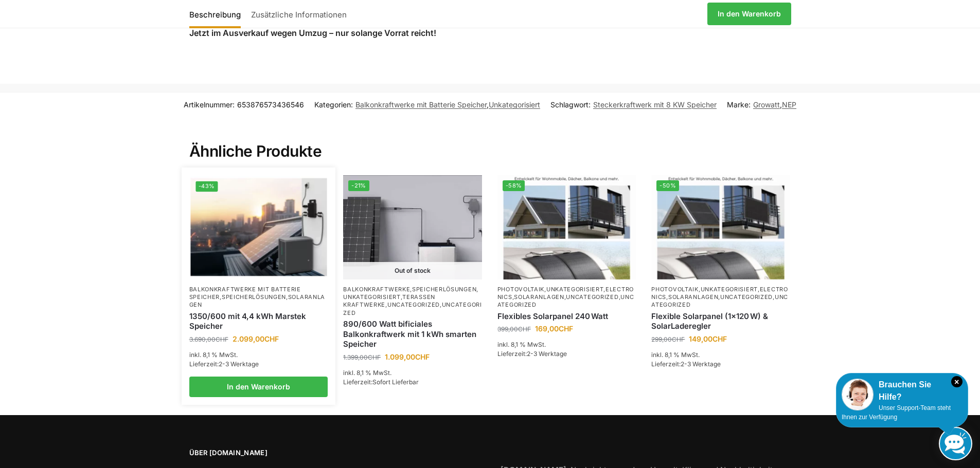  What do you see at coordinates (259, 227) in the screenshot?
I see `img: Balkonkraftwerk mit Marstek Speicher` at bounding box center [259, 227].